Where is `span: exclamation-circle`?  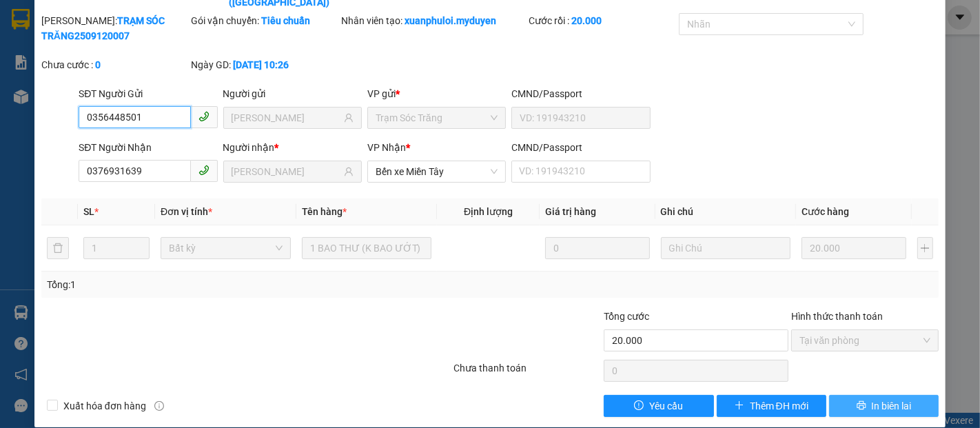 span: exclamation-circle is located at coordinates (639, 406).